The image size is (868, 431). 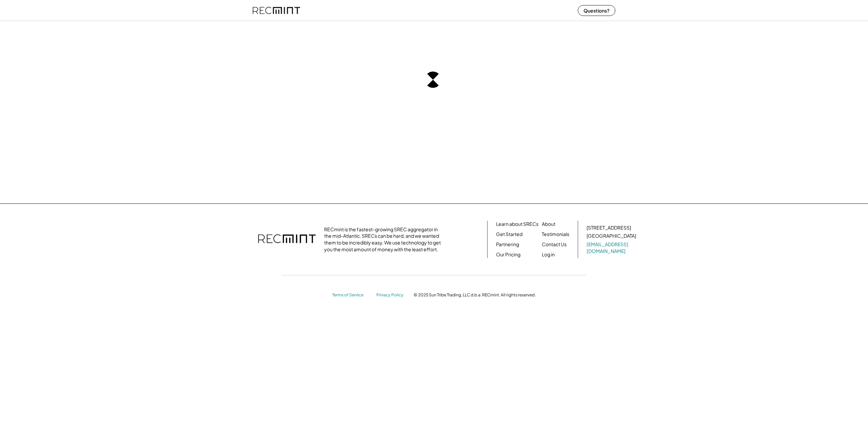 What do you see at coordinates (474, 295) in the screenshot?
I see `div: © 2025 Sun Tribe Trading, LLC d.b.a. RECmint. All rights reserved.` at bounding box center [474, 295].